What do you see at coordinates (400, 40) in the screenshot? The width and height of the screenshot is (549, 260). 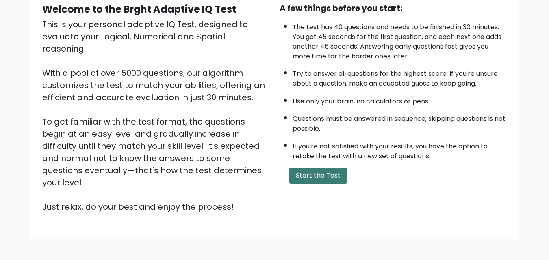 I see `li: The test has 40 questions and needs to be finished in 30 minutes. You get 45 seconds for the firs...` at bounding box center [400, 40].